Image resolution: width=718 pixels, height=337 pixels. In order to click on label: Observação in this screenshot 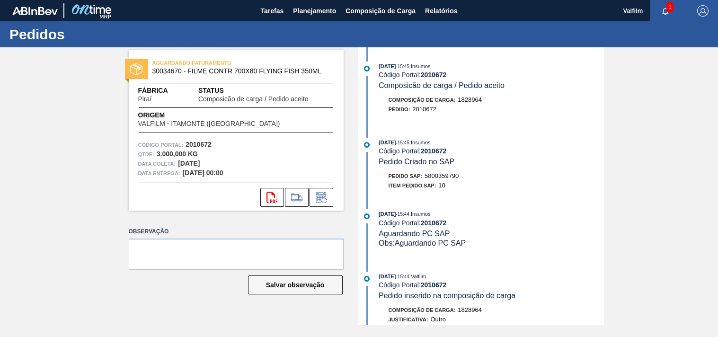, I will do `click(236, 232)`.